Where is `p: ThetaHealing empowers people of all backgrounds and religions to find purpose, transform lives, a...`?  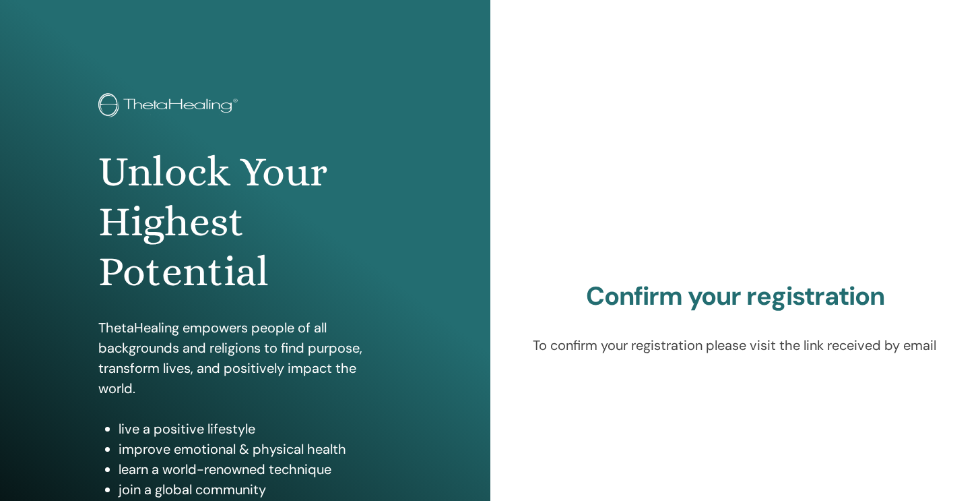 p: ThetaHealing empowers people of all backgrounds and religions to find purpose, transform lives, a... is located at coordinates (245, 358).